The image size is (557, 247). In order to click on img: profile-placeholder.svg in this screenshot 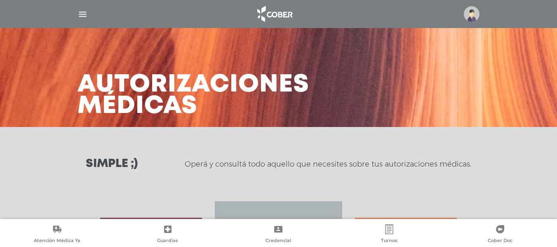, I will do `click(472, 14)`.